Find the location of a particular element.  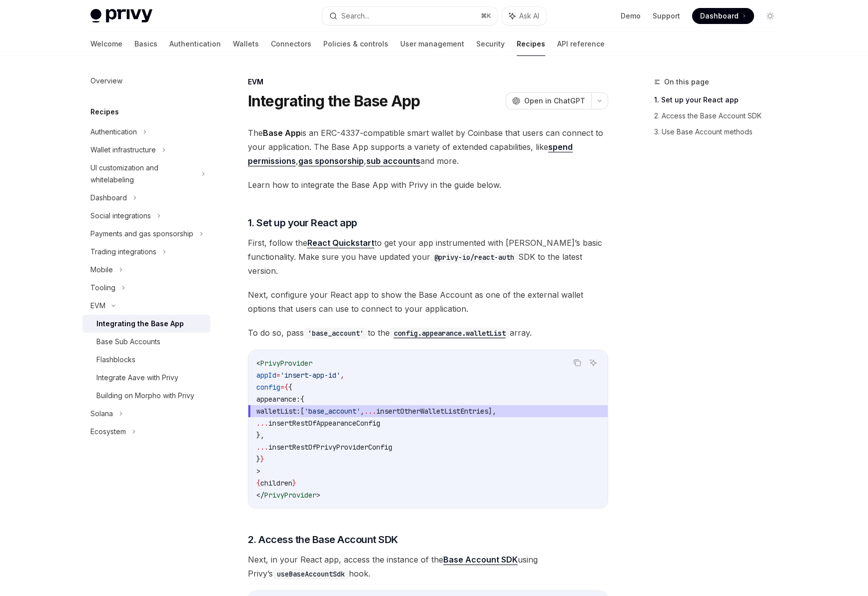

div: Payments and gas sponsorship is located at coordinates (142, 234).